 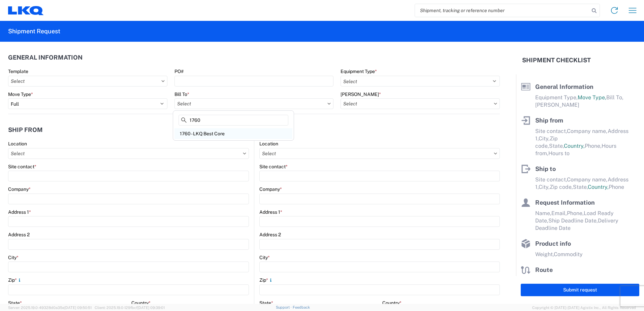 I want to click on label: PO#, so click(x=179, y=71).